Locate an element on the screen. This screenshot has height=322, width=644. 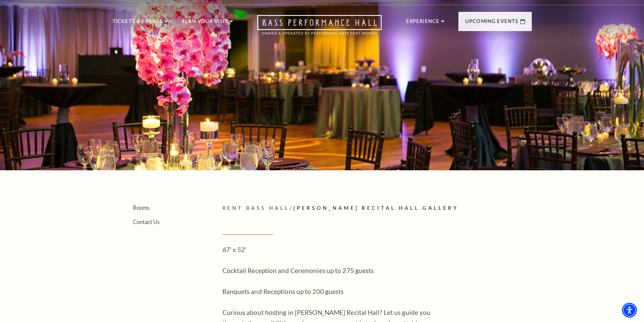
p: Upcoming Events is located at coordinates (491, 23).